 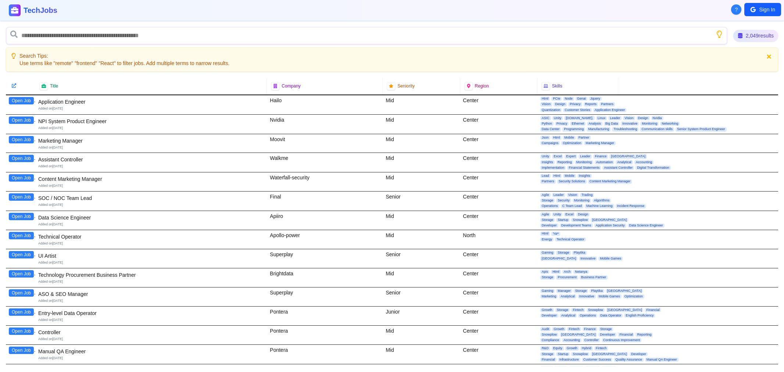 I want to click on span: Mobile Games, so click(x=611, y=258).